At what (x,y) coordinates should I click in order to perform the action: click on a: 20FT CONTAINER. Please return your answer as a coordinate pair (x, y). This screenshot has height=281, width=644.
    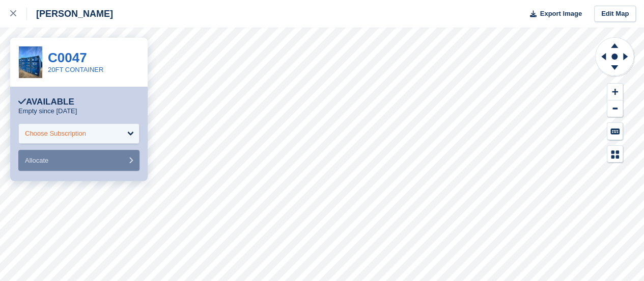
    Looking at the image, I should click on (75, 70).